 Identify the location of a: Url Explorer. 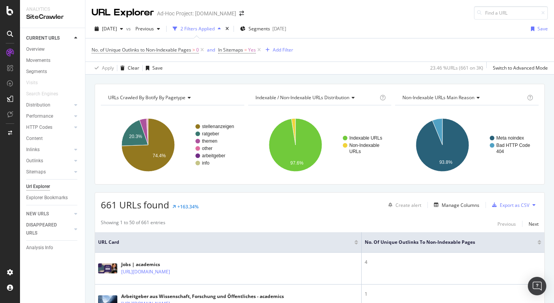
(53, 187).